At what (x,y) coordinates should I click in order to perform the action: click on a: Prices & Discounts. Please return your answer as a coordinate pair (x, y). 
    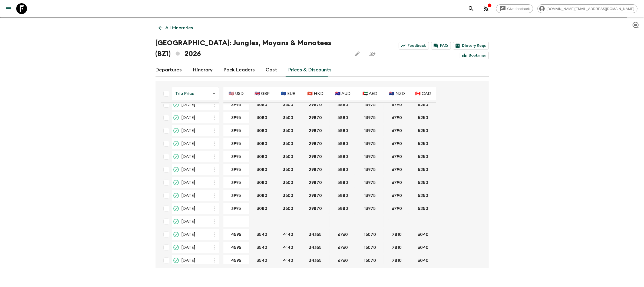
    Looking at the image, I should click on (310, 70).